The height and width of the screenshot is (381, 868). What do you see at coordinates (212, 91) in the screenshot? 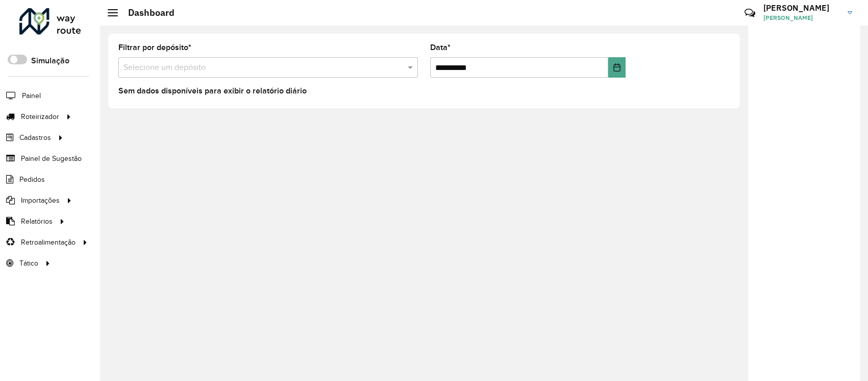
I see `label: Sem dados disponíveis para exibir o relatório diário` at bounding box center [212, 91].